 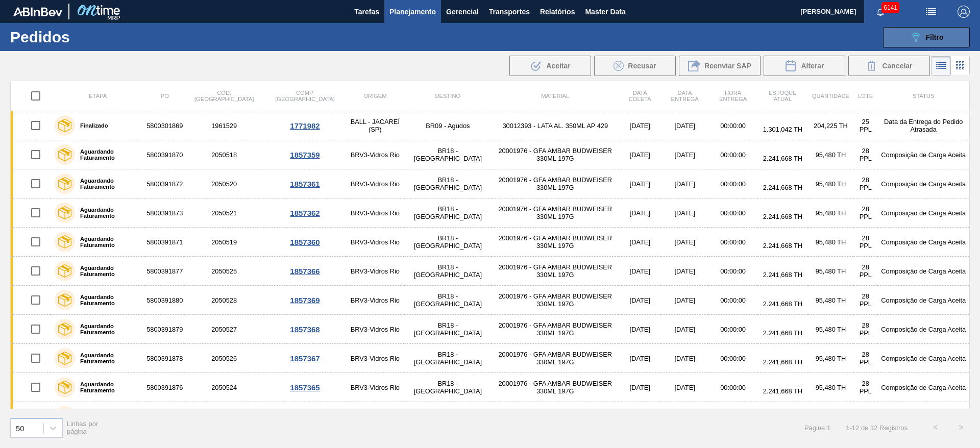 I want to click on span: Data Entrega, so click(x=685, y=96).